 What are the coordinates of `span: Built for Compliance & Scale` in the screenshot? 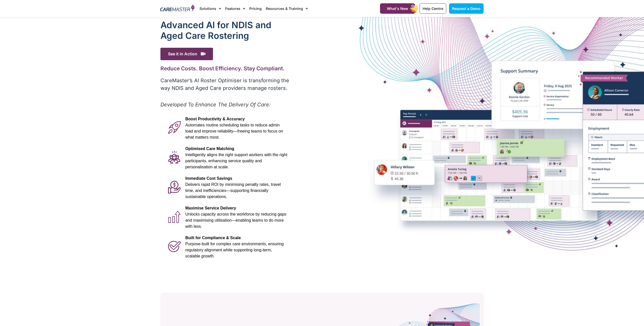 It's located at (213, 238).